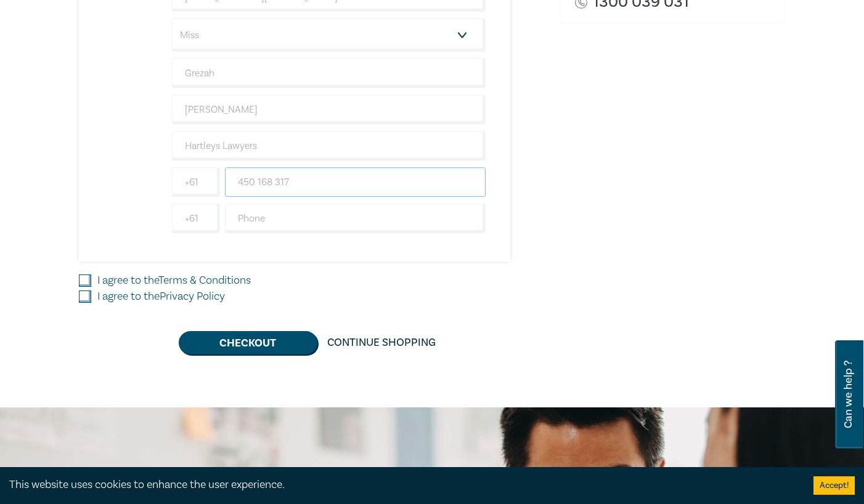 This screenshot has height=504, width=864. Describe the element at coordinates (329, 109) in the screenshot. I see `input: Last Name*` at that location.